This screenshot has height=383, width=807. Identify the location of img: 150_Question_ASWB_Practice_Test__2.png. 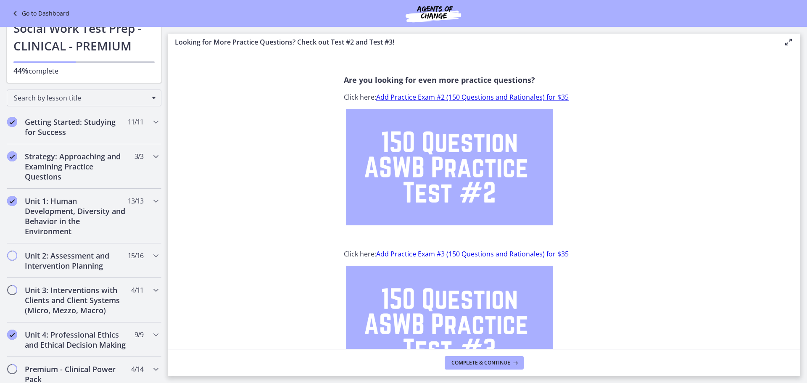
(449, 167).